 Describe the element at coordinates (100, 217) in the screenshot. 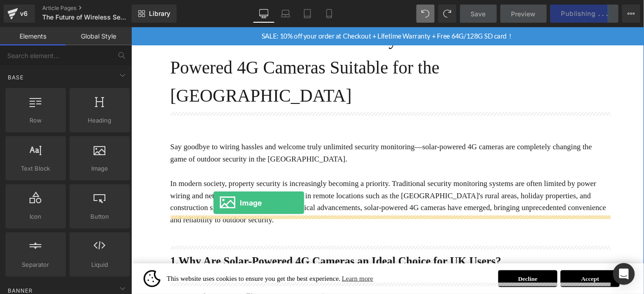

I see `span: Button` at that location.